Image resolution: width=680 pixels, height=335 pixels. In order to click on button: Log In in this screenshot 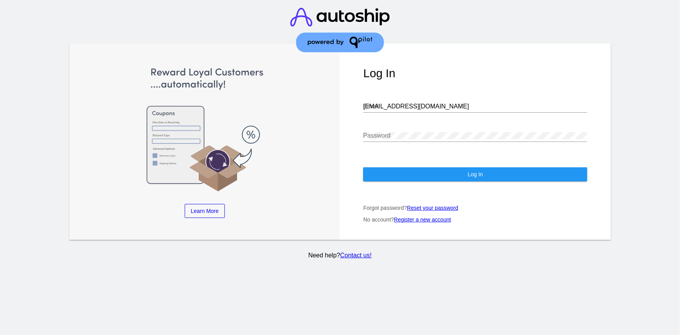, I will do `click(475, 174)`.